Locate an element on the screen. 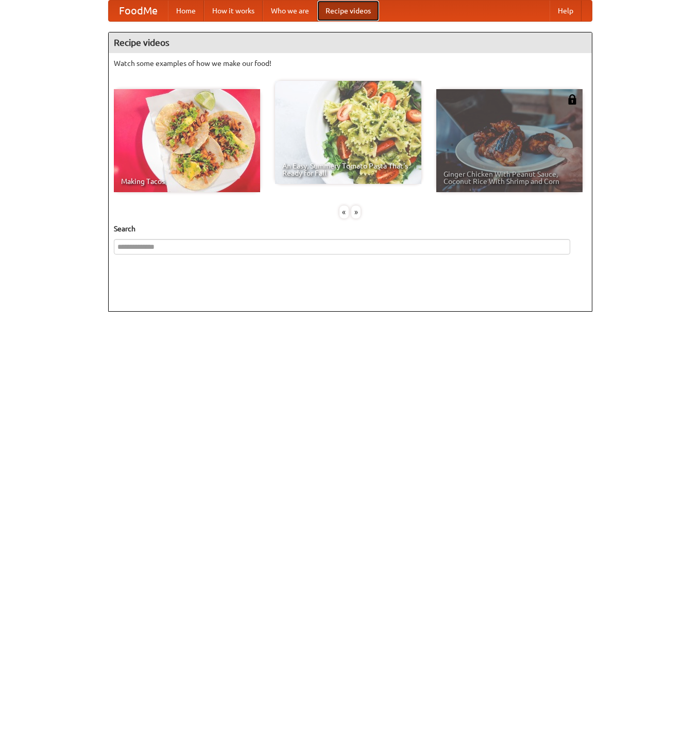  a: Home is located at coordinates (186, 11).